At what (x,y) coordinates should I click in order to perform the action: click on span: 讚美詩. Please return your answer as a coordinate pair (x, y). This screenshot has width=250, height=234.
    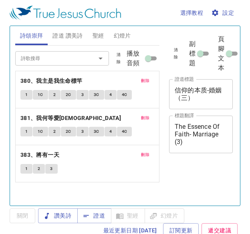
    Looking at the image, I should click on (58, 216).